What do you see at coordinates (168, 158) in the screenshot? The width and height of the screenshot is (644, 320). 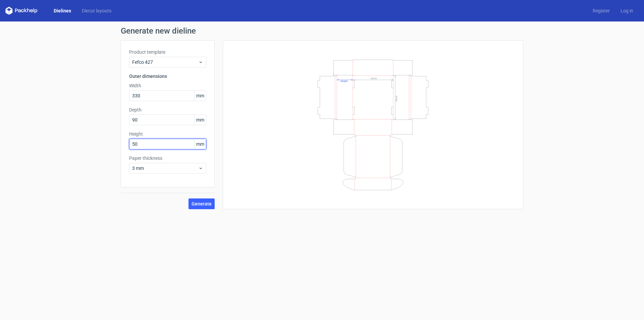 I see `label: Paper thickness` at bounding box center [168, 158].